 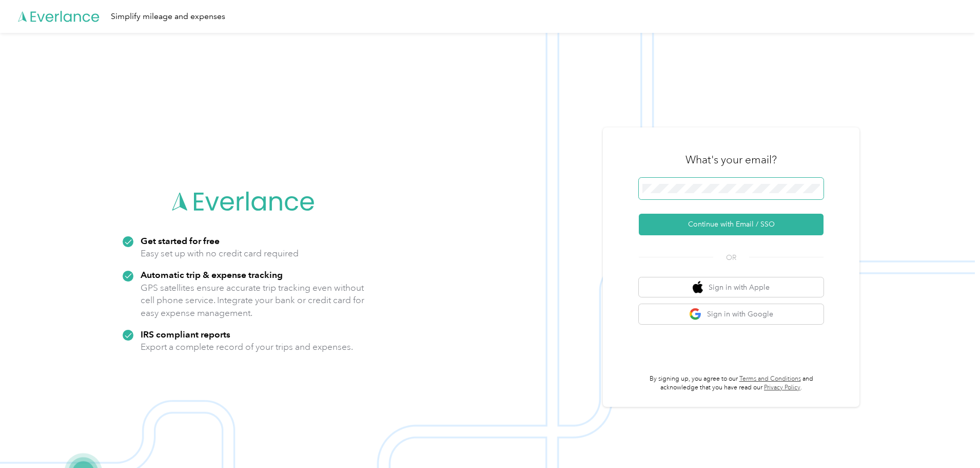 I want to click on button: apple logoSign in with Apple, so click(x=732, y=287).